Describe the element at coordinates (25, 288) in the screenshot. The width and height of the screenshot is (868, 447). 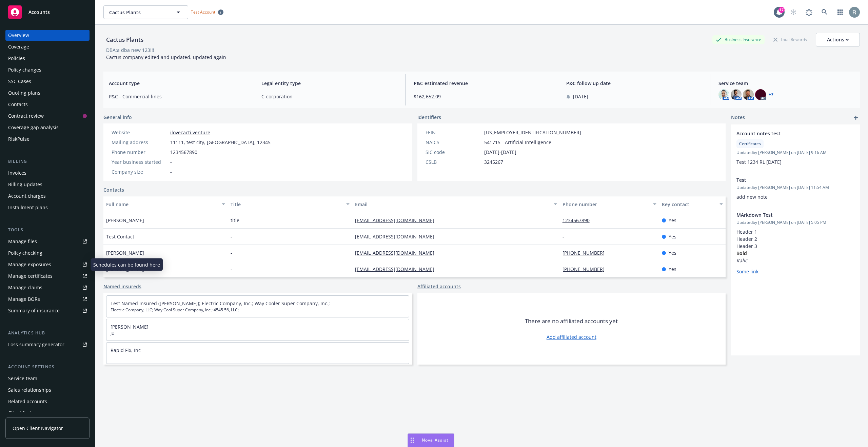
I see `div: Manage claims` at that location.